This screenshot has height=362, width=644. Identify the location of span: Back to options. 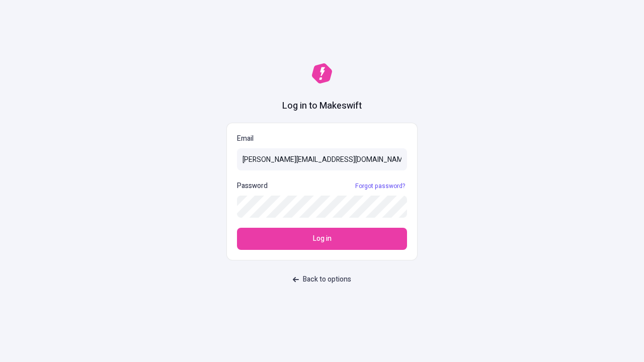
(327, 280).